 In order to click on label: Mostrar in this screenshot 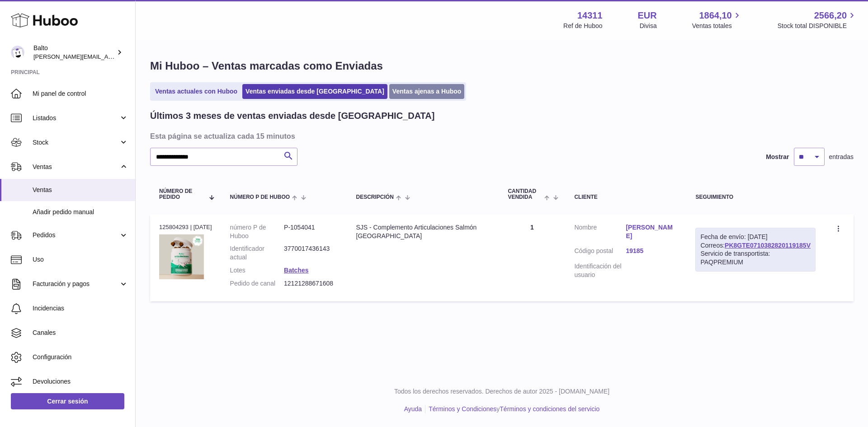, I will do `click(777, 157)`.